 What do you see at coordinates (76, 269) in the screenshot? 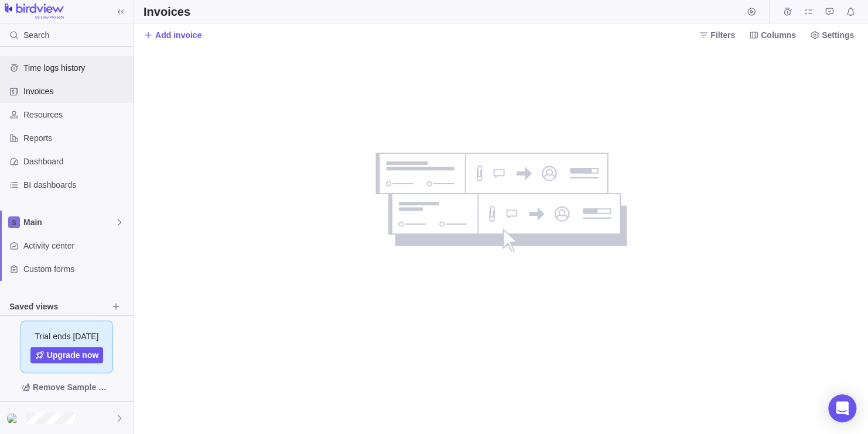
I see `span: Custom forms` at bounding box center [76, 269].